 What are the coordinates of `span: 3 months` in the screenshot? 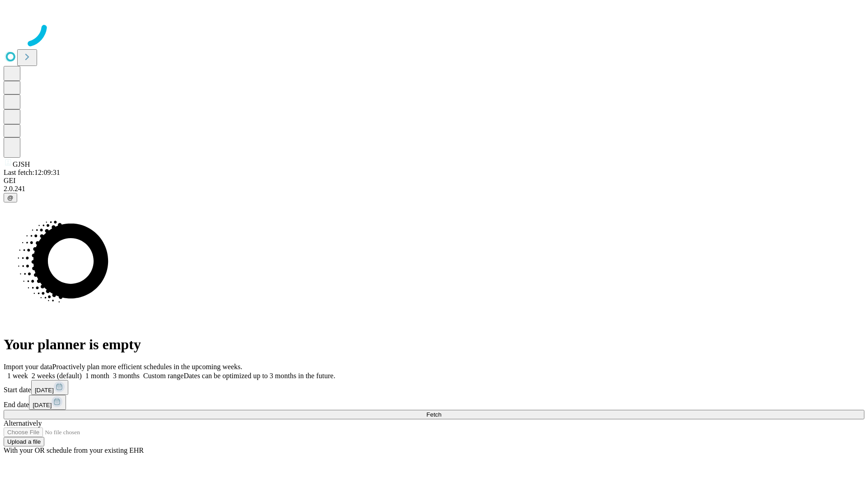 It's located at (126, 376).